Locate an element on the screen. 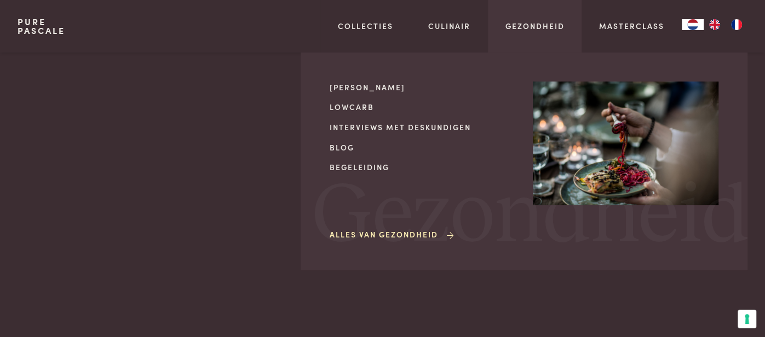 This screenshot has width=765, height=337. a: Interviews met deskundigen is located at coordinates (422, 127).